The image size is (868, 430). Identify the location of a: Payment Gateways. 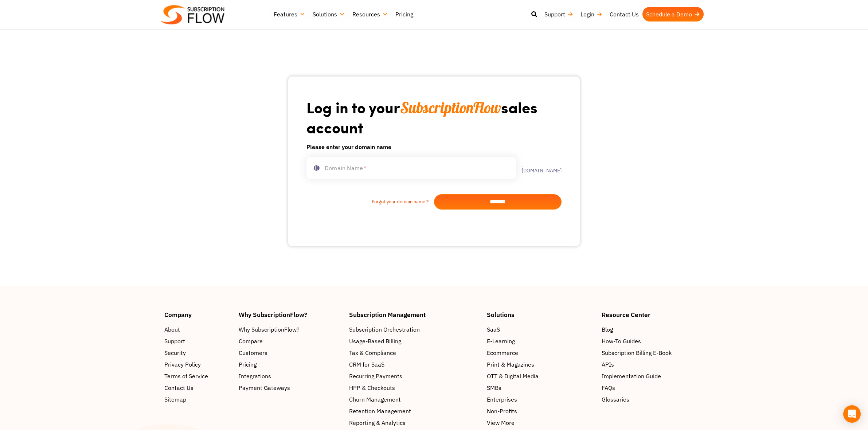
(290, 388).